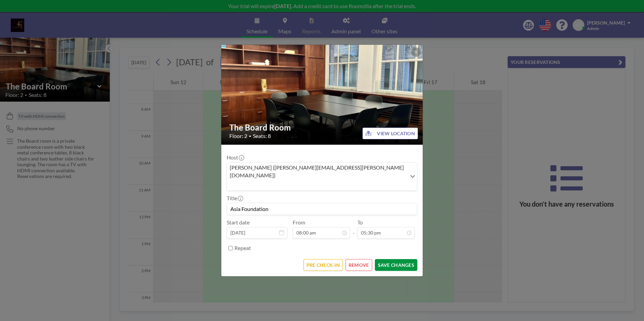 The width and height of the screenshot is (644, 321). Describe the element at coordinates (322, 209) in the screenshot. I see `input: (No title)` at that location.